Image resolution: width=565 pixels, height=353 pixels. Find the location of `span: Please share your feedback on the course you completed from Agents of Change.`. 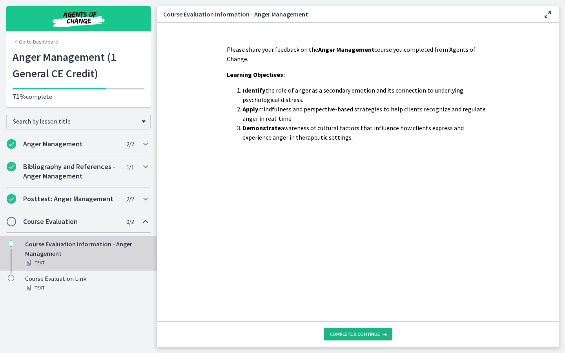

span: Please share your feedback on the course you completed from Agents of Change. is located at coordinates (351, 54).